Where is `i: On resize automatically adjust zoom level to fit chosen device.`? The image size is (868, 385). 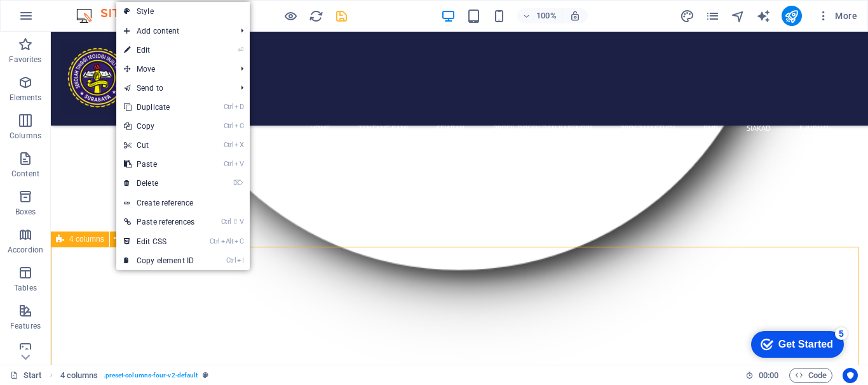 i: On resize automatically adjust zoom level to fit chosen device. is located at coordinates (575, 16).